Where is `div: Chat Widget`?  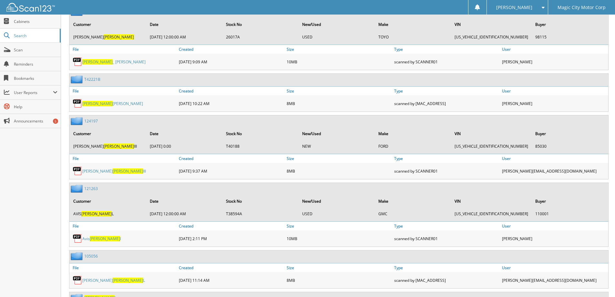 div: Chat Widget is located at coordinates (599, 281).